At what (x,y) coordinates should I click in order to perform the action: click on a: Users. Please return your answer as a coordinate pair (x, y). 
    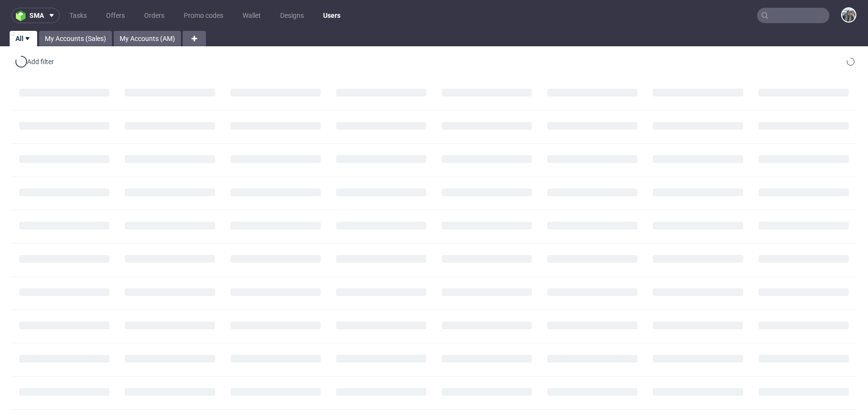
    Looking at the image, I should click on (332, 16).